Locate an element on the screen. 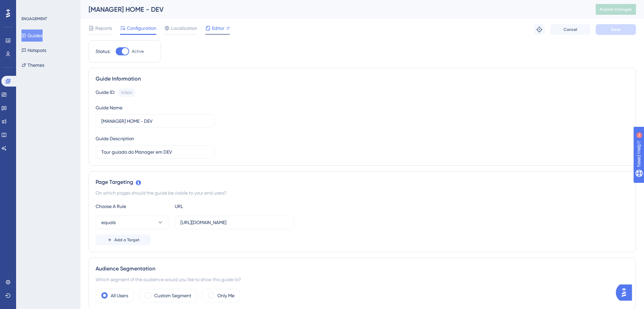 This screenshot has width=644, height=309. button: Themes is located at coordinates (33, 65).